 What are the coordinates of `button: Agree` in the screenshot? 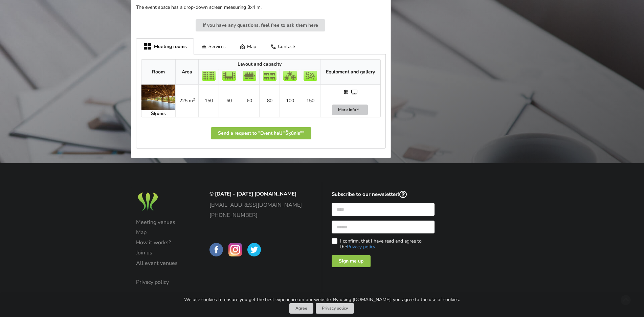 It's located at (301, 308).